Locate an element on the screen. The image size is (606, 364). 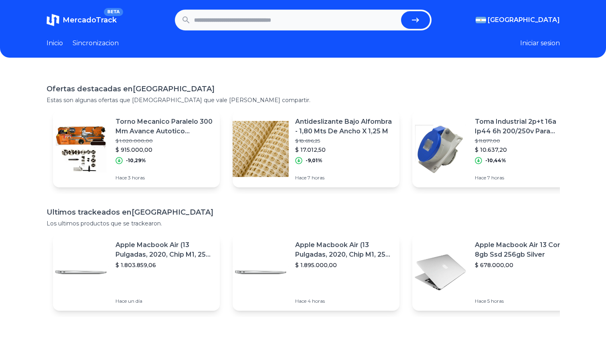
p: Toma Industrial 2p+t 16a Ip44 6h 200/250v Para Embutir is located at coordinates (524, 126).